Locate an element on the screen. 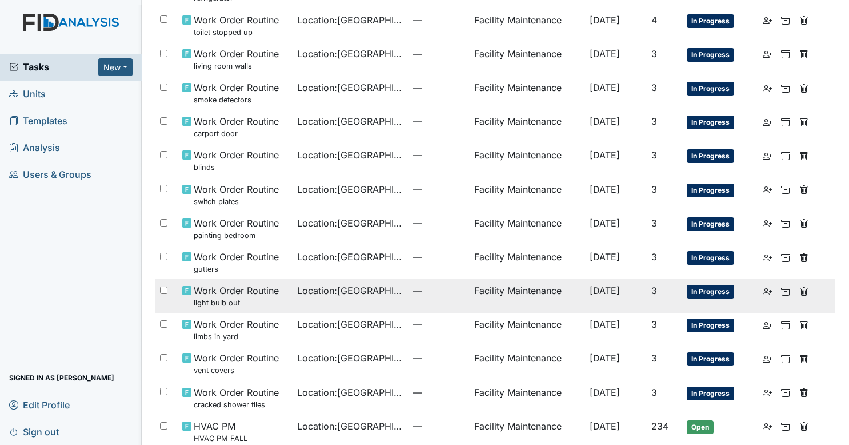 This screenshot has width=849, height=445. span: 234 is located at coordinates (660, 426).